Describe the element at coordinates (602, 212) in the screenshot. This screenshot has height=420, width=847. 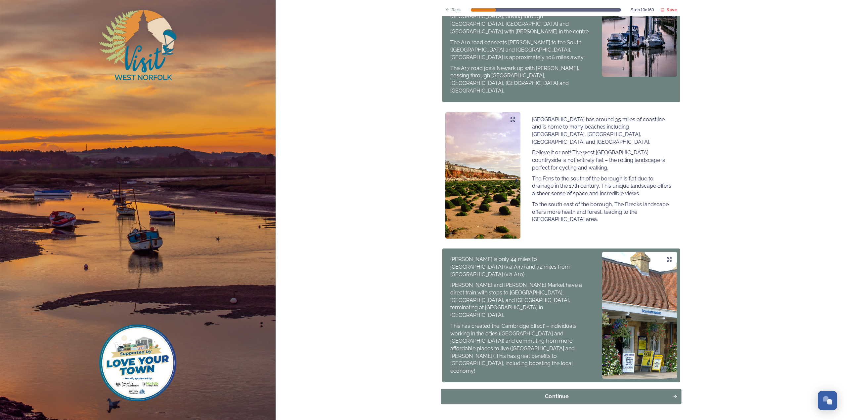
I see `p: To the south east of the borough, The Brecks landscape offers more heath and forest, leading to t...` at that location.